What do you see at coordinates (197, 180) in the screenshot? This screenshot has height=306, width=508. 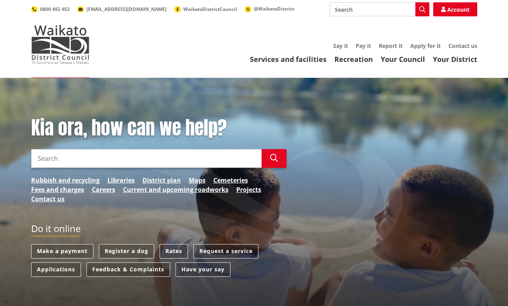 I see `a: Maps` at bounding box center [197, 180].